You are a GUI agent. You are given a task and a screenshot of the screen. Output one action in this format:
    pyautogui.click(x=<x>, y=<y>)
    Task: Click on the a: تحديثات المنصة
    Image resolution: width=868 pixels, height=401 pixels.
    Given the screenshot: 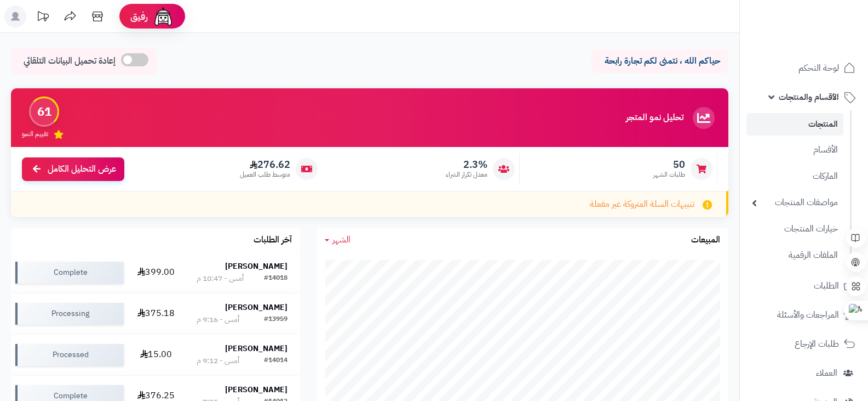 What is the action you would take?
    pyautogui.click(x=42, y=17)
    